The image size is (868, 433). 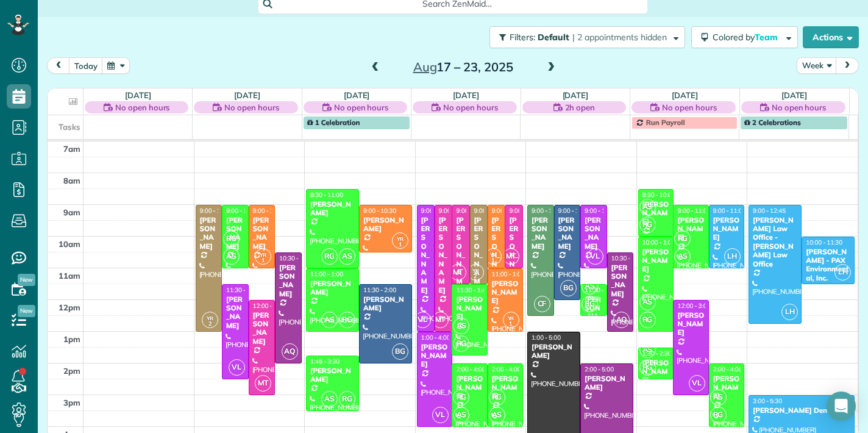 What do you see at coordinates (599, 369) in the screenshot?
I see `span: 2:00 - 5:00` at bounding box center [599, 369].